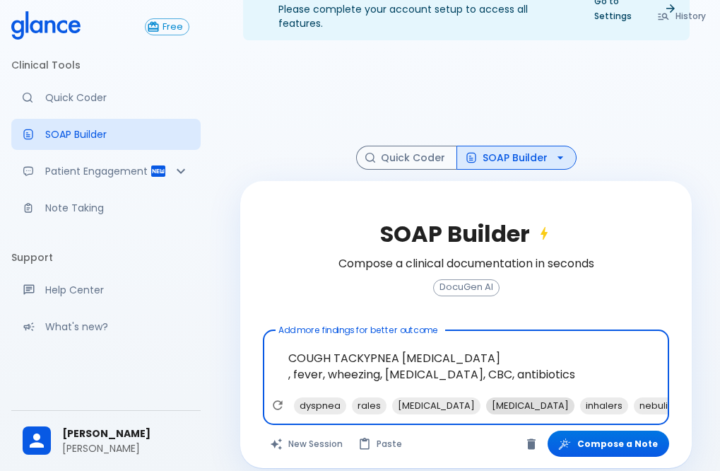  What do you see at coordinates (106, 257) in the screenshot?
I see `li: Support` at bounding box center [106, 257].